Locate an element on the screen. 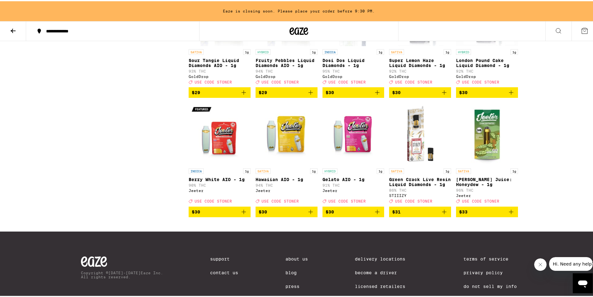 The width and height of the screenshot is (593, 297). p: 96% THC is located at coordinates (487, 189).